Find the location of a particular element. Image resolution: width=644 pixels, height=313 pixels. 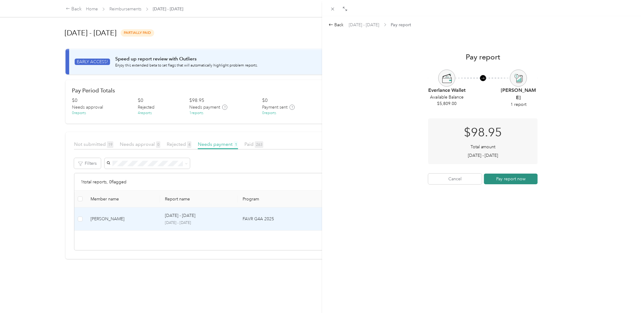

button: Pay report now is located at coordinates (511, 179).